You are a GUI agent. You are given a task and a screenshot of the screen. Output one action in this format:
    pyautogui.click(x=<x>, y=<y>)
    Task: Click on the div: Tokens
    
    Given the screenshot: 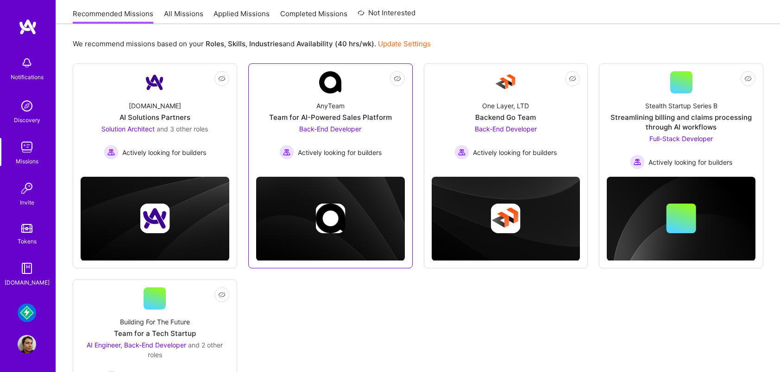 What is the action you would take?
    pyautogui.click(x=27, y=241)
    